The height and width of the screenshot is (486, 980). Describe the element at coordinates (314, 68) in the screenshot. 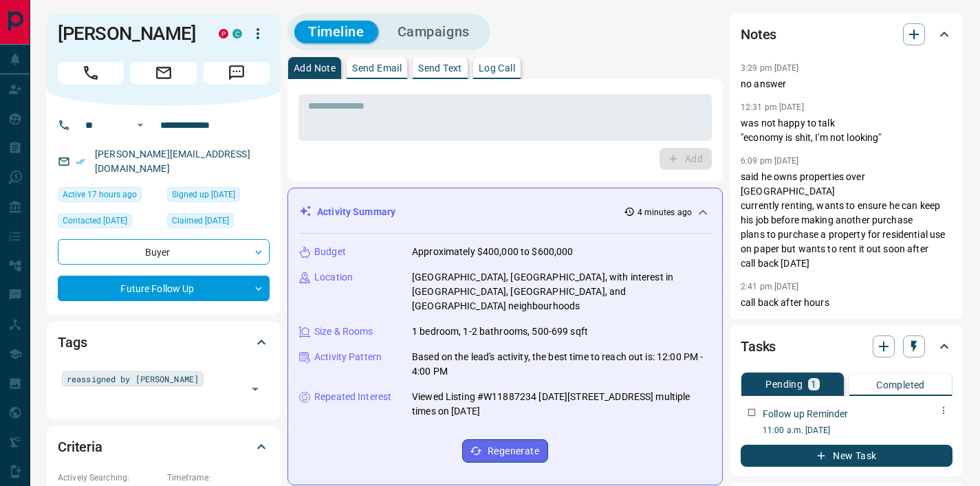

I see `p: Add Note` at that location.